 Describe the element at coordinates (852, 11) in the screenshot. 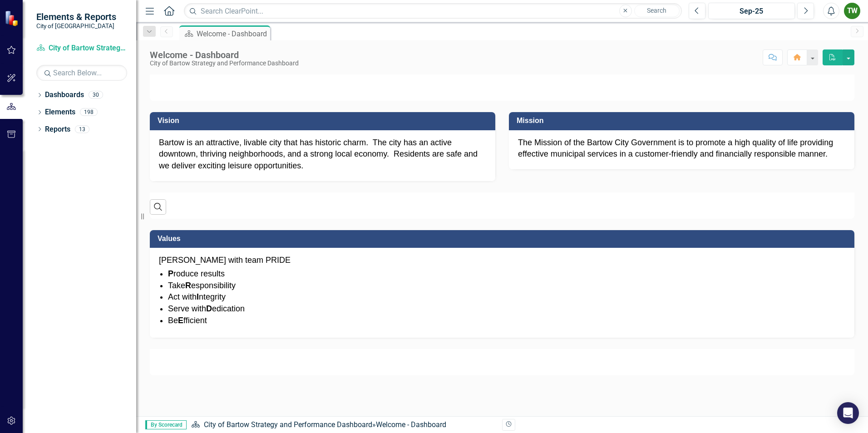

I see `div: TW` at that location.